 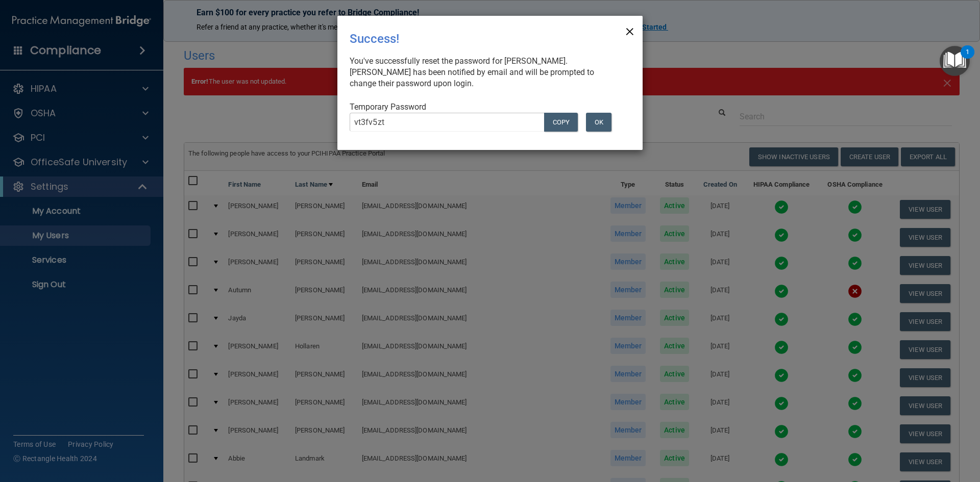 What do you see at coordinates (469, 39) in the screenshot?
I see `div: Success!` at bounding box center [469, 39].